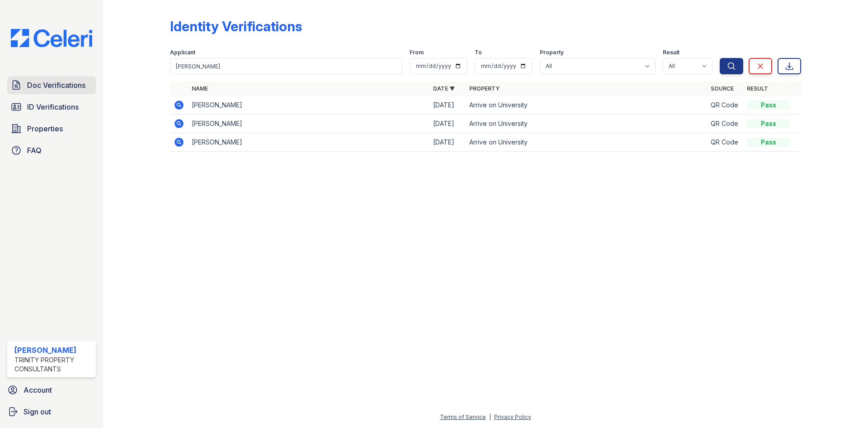  What do you see at coordinates (484, 88) in the screenshot?
I see `a: Property` at bounding box center [484, 88].